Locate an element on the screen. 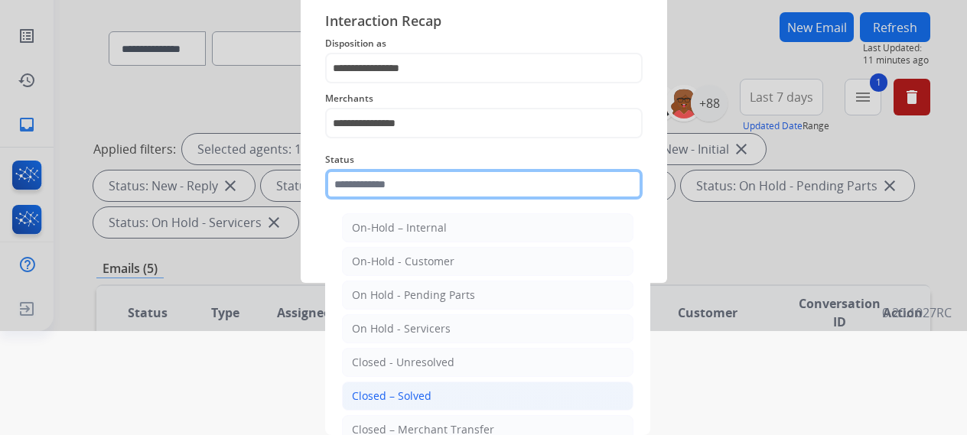  span: Merchants is located at coordinates (483, 99).